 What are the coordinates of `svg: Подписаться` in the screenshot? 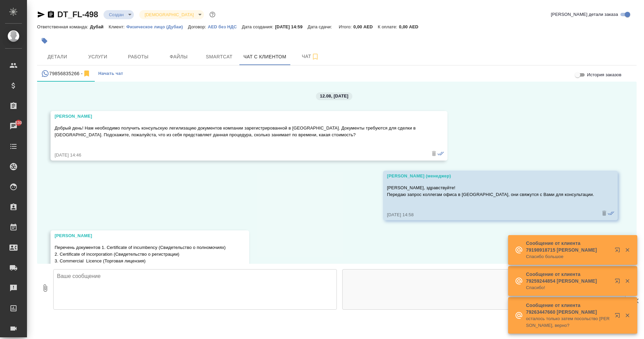 It's located at (315, 57).